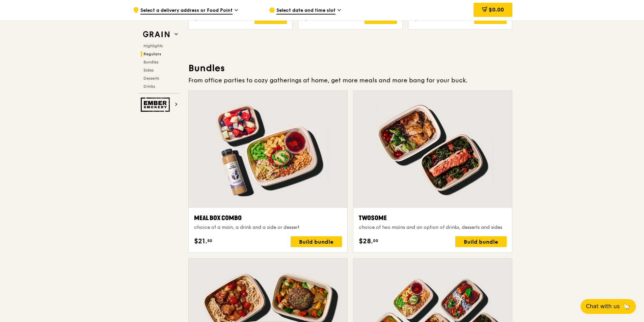  What do you see at coordinates (151, 78) in the screenshot?
I see `span: Desserts` at bounding box center [151, 78].